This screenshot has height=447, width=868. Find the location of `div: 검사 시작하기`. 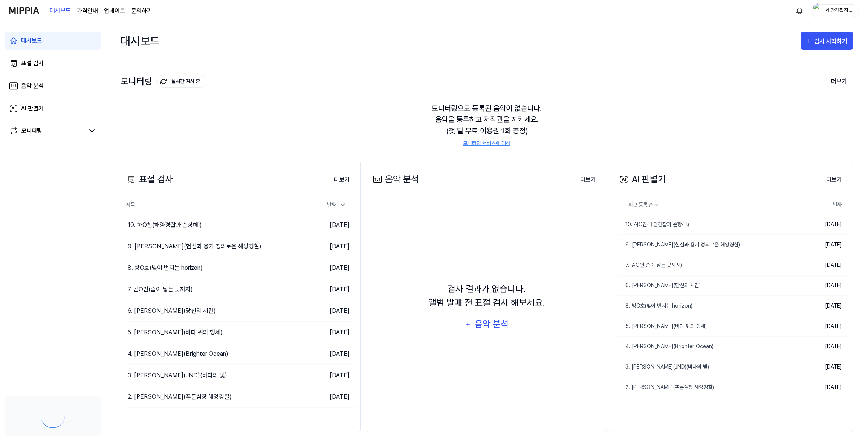

div: 검사 시작하기 is located at coordinates (832, 41).